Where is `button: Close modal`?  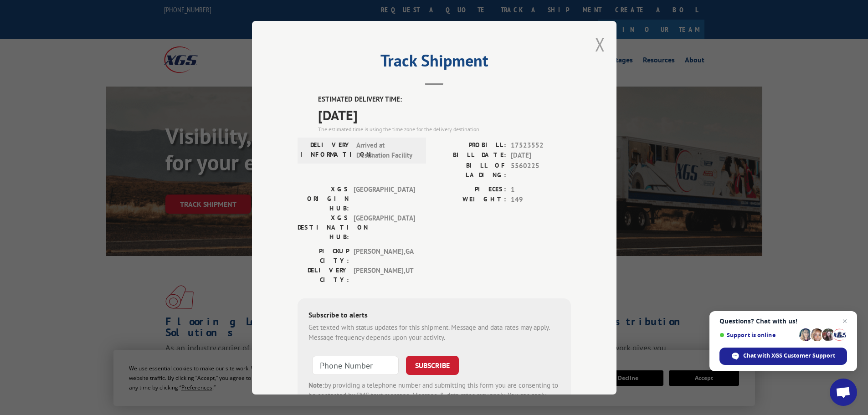
button: Close modal is located at coordinates (600, 44).